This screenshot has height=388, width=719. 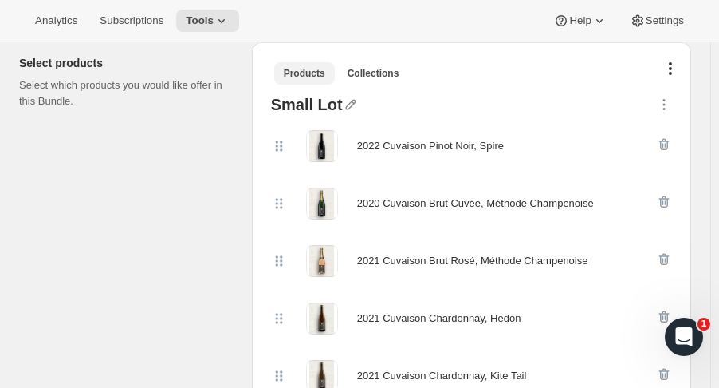 I want to click on div: 2022 Cuvaison Pinot Noir, Spire, so click(x=431, y=146).